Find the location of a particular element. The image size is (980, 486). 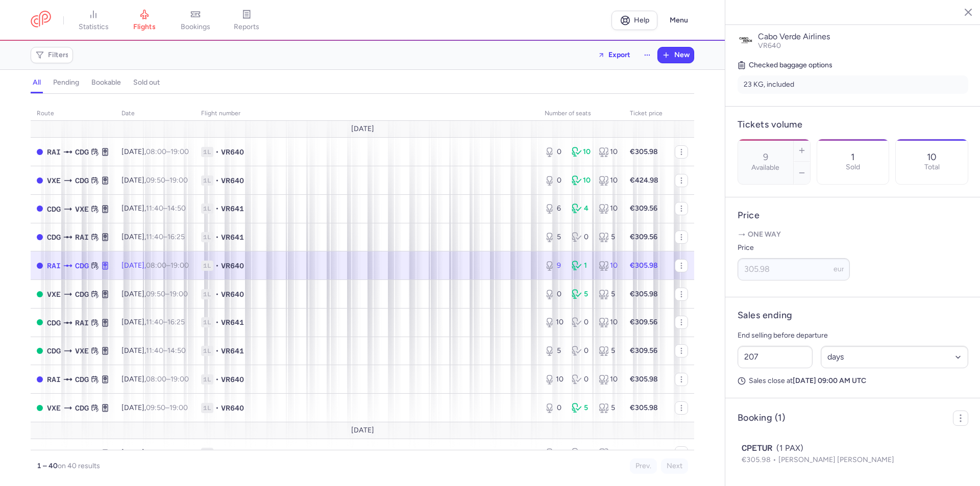

button: New is located at coordinates (676, 55).